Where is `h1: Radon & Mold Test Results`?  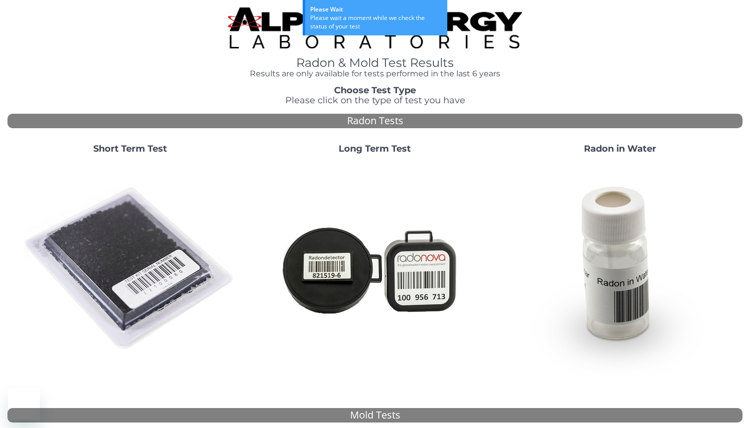 h1: Radon & Mold Test Results is located at coordinates (375, 63).